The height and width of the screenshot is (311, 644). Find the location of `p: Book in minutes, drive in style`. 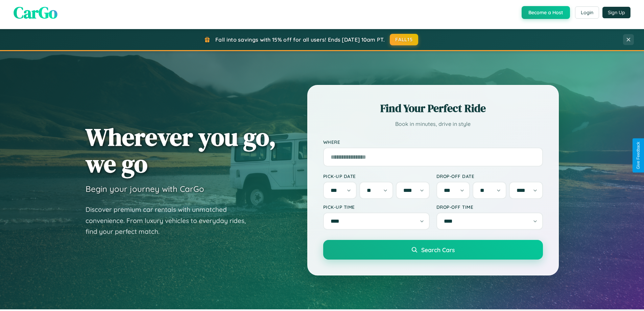

p: Book in minutes, drive in style is located at coordinates (433, 124).